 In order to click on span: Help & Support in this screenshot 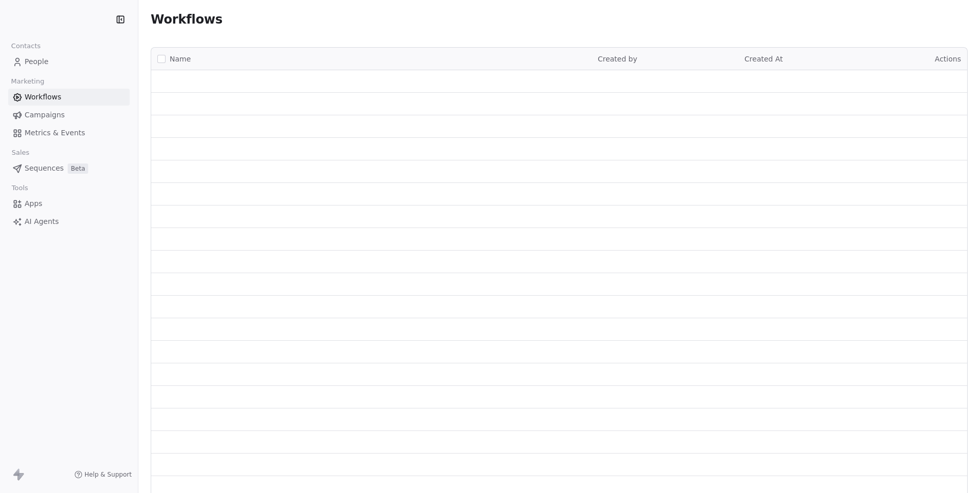, I will do `click(109, 474)`.